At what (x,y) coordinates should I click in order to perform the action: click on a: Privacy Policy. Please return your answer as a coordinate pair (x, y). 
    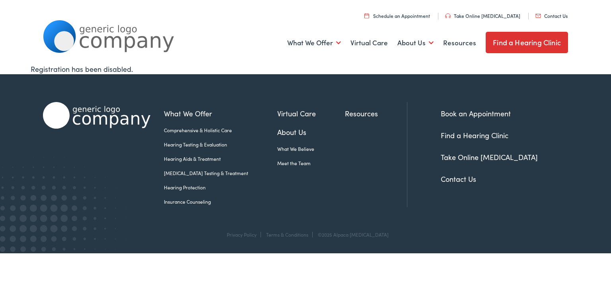
    Looking at the image, I should click on (241, 235).